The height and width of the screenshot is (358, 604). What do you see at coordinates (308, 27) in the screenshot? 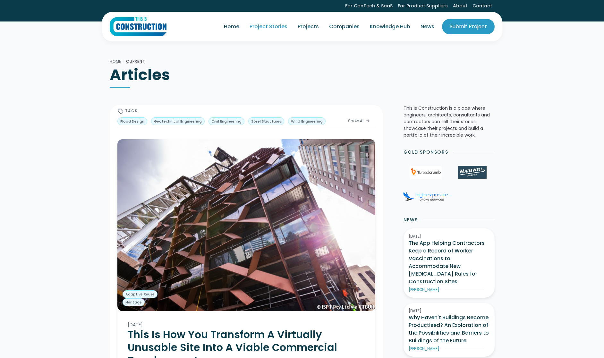
I see `a: Projects` at bounding box center [308, 27].